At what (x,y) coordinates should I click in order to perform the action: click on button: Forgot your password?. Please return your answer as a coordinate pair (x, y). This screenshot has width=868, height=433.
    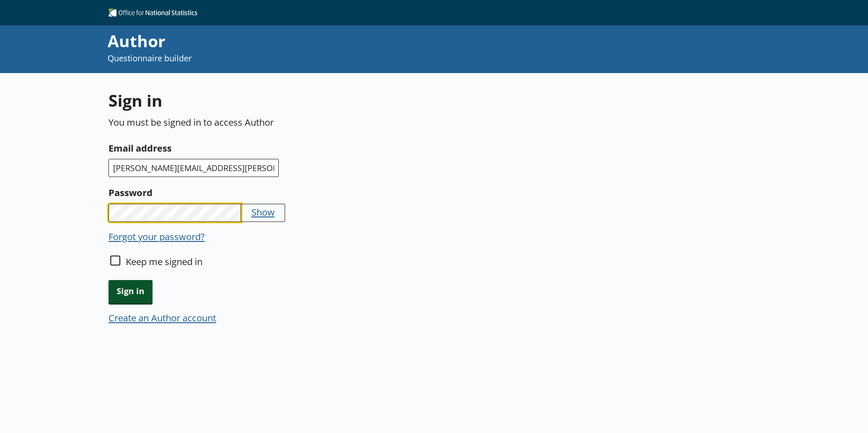
    Looking at the image, I should click on (156, 237).